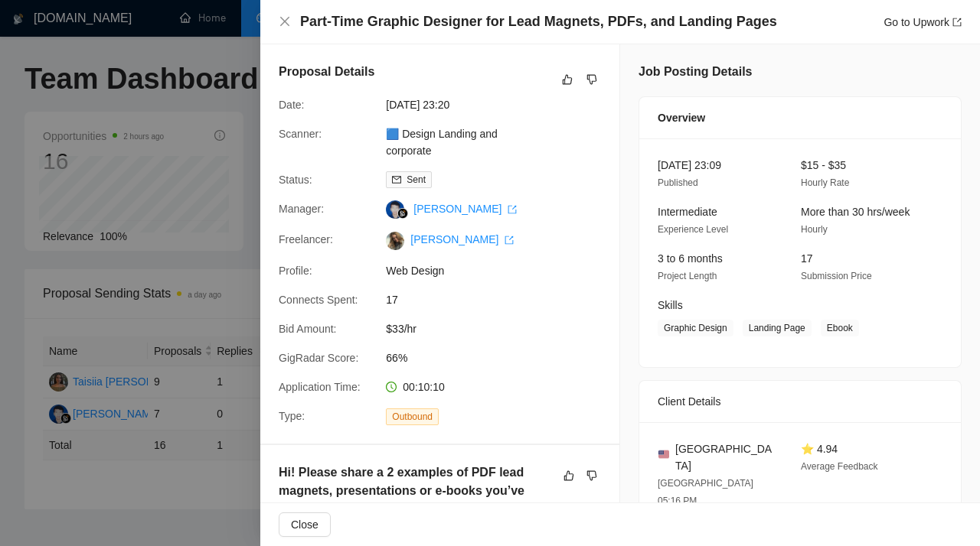  What do you see at coordinates (855, 212) in the screenshot?
I see `span: More than 30 hrs/week` at bounding box center [855, 212].